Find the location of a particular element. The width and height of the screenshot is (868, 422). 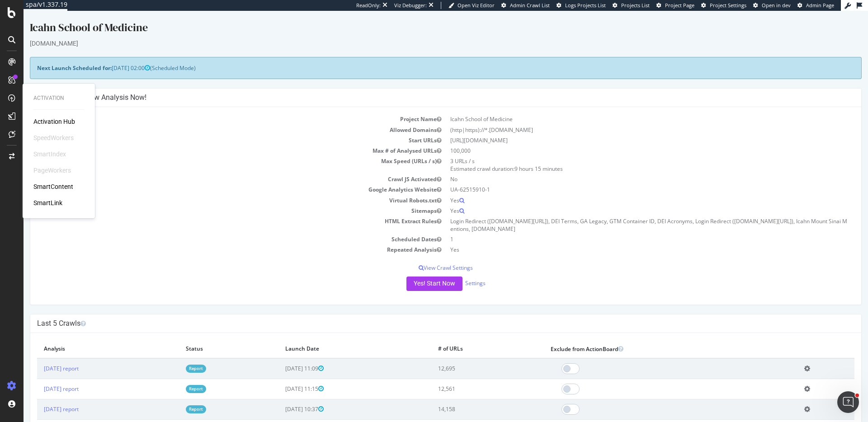

a: PageWorkers is located at coordinates (52, 170).